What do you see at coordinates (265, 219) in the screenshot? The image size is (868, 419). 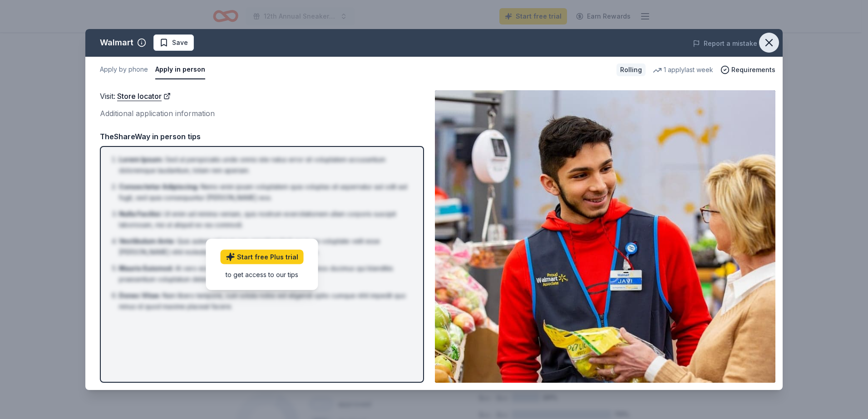 I see `li: Ut enim ad minima veniam, quis nostrum exercitationem ullam corporis suscipit laboriosam, nisi ut...` at bounding box center [265, 219].